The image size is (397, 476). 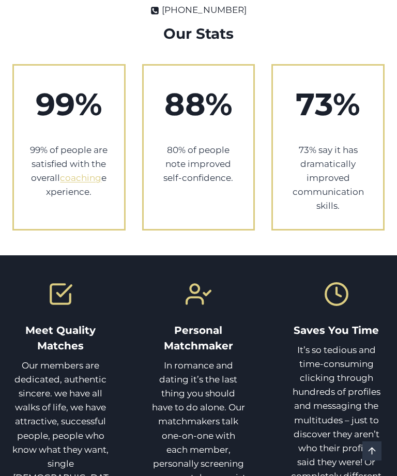 What do you see at coordinates (69, 171) in the screenshot?
I see `p: 99% of people are satisfied with the overall experience.` at bounding box center [69, 171].